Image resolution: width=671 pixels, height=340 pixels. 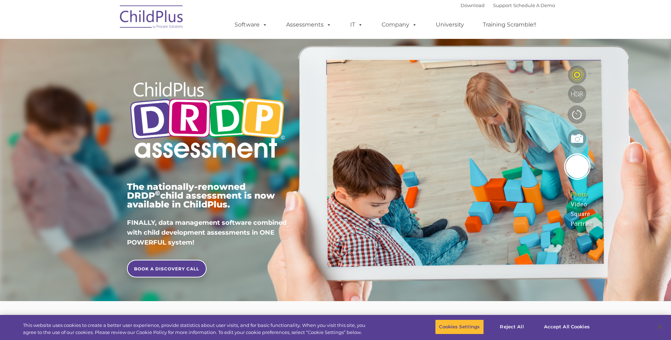 What do you see at coordinates (201, 196) in the screenshot?
I see `span: The nationally-renowned DRDP child assessment is now available in ChildPlus.` at bounding box center [201, 196].